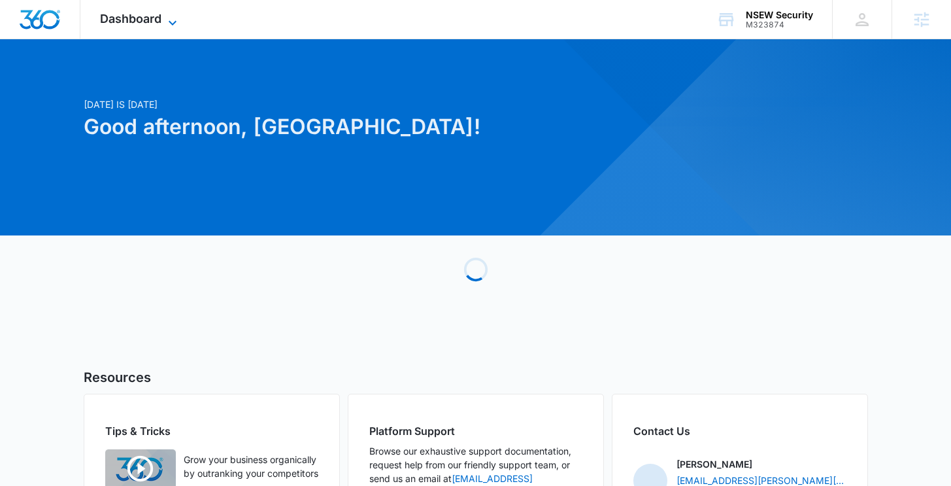  I want to click on div: Domain Overview, so click(83, 81).